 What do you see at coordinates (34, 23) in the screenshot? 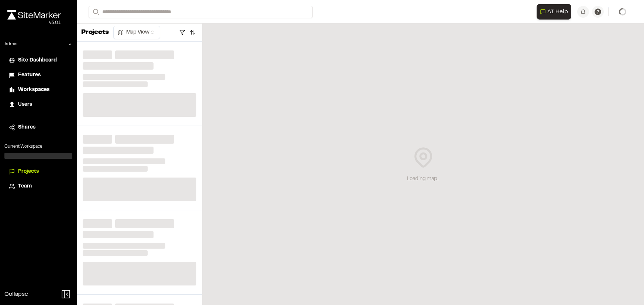
I see `div: Oh geez...please don't...` at bounding box center [34, 23].